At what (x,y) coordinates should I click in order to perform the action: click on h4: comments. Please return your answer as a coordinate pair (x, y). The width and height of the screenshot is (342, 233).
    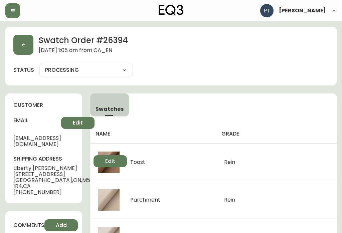
    Looking at the image, I should click on (29, 226).